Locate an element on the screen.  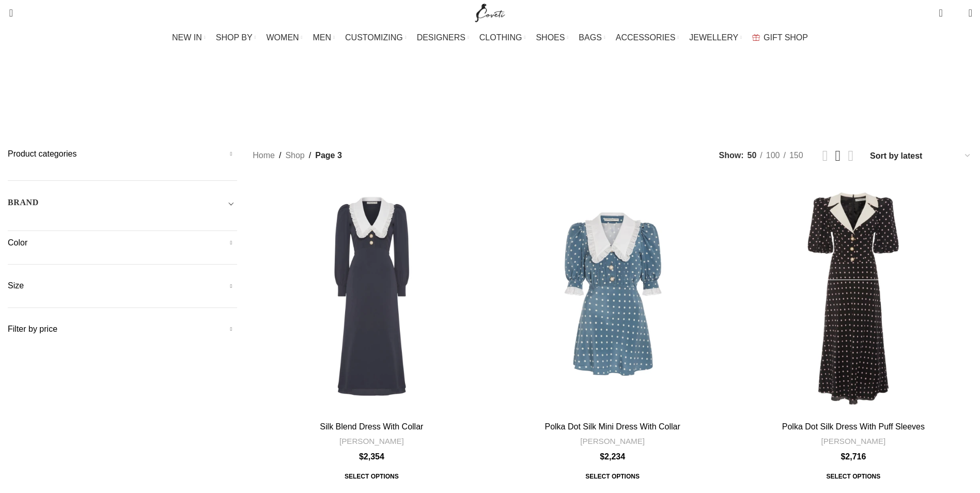
span: JEWELLERY is located at coordinates (713, 37).